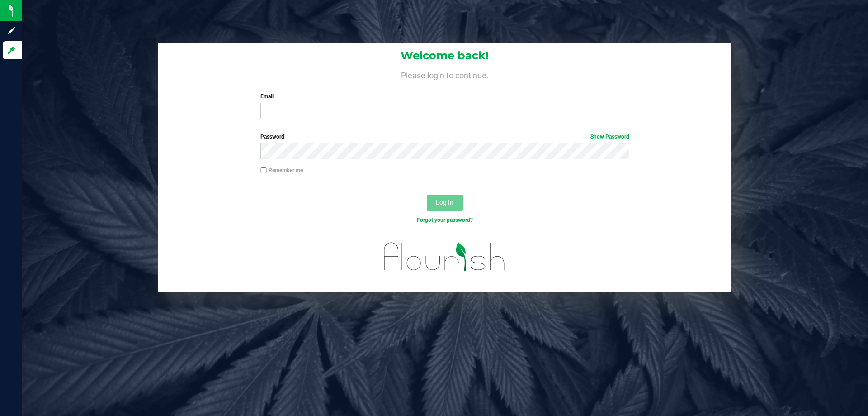  What do you see at coordinates (263, 171) in the screenshot?
I see `input: Remember me` at bounding box center [263, 171].